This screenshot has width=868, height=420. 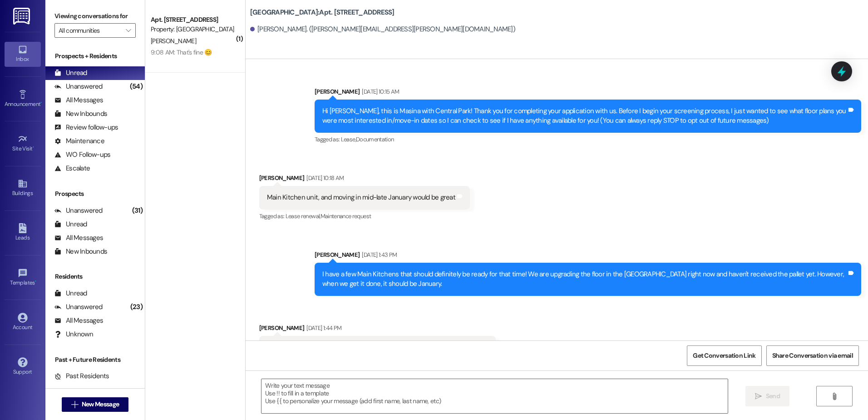 I want to click on span: Share Conversation via email, so click(x=813, y=355).